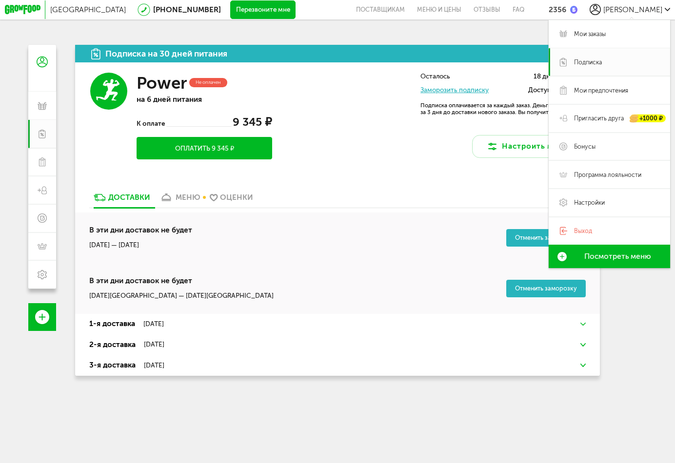 Image resolution: width=675 pixels, height=463 pixels. What do you see at coordinates (180, 200) in the screenshot?
I see `a: меню` at bounding box center [180, 200].